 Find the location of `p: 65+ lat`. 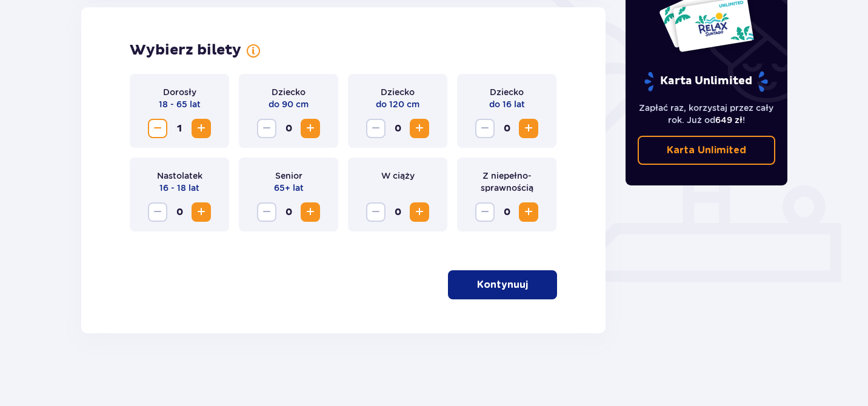

p: 65+ lat is located at coordinates (289, 188).